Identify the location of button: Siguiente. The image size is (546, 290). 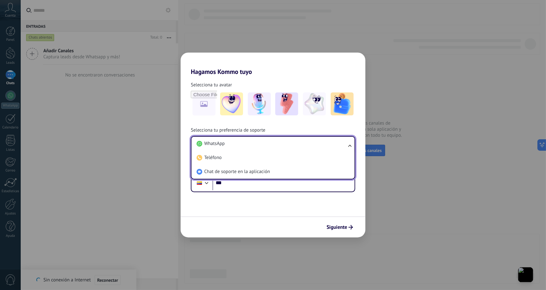
(339, 227).